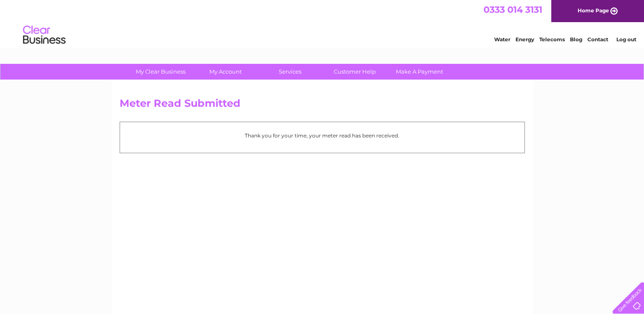 Image resolution: width=644 pixels, height=314 pixels. Describe the element at coordinates (355, 71) in the screenshot. I see `a: Customer Help` at that location.